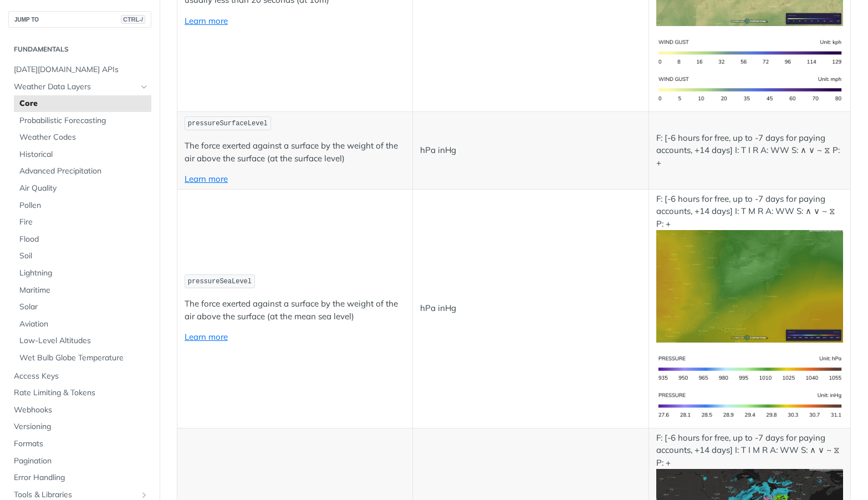  Describe the element at coordinates (82, 291) in the screenshot. I see `a: Maritime` at that location.